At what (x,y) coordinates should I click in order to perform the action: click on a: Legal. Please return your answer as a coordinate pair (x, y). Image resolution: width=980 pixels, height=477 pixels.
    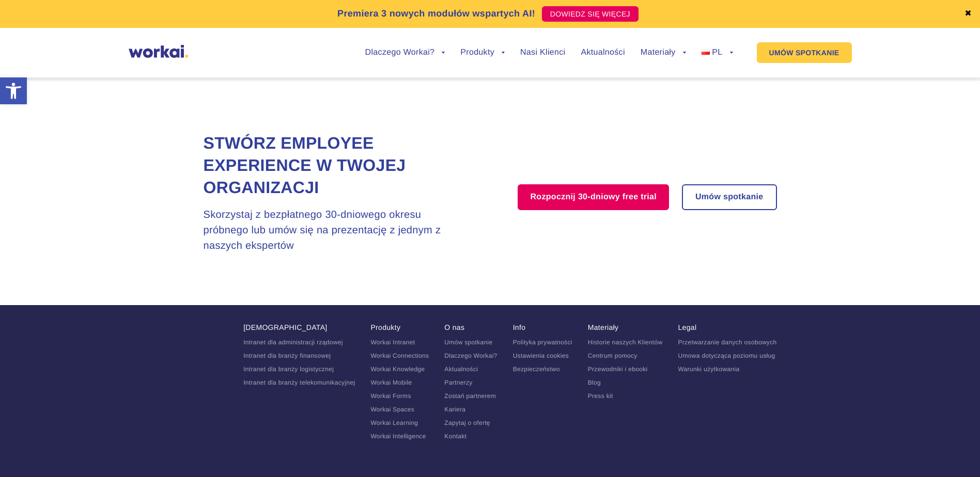
    Looking at the image, I should click on (687, 328).